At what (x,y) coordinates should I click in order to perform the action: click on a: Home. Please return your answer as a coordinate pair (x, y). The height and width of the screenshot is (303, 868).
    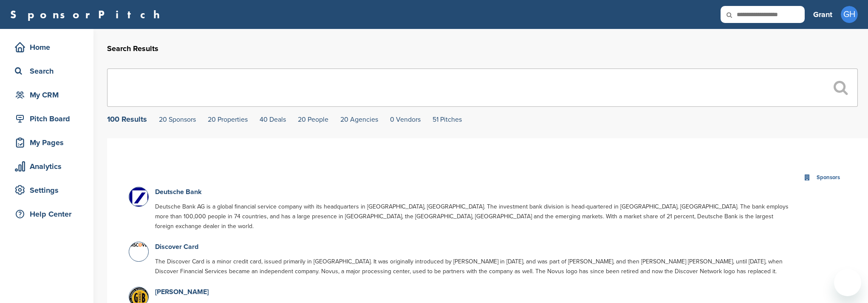
    Looking at the image, I should click on (46, 47).